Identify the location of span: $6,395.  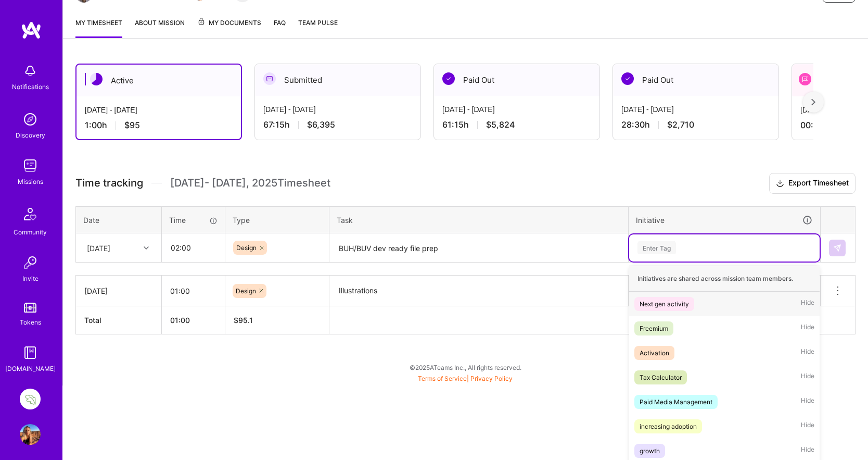
(321, 124).